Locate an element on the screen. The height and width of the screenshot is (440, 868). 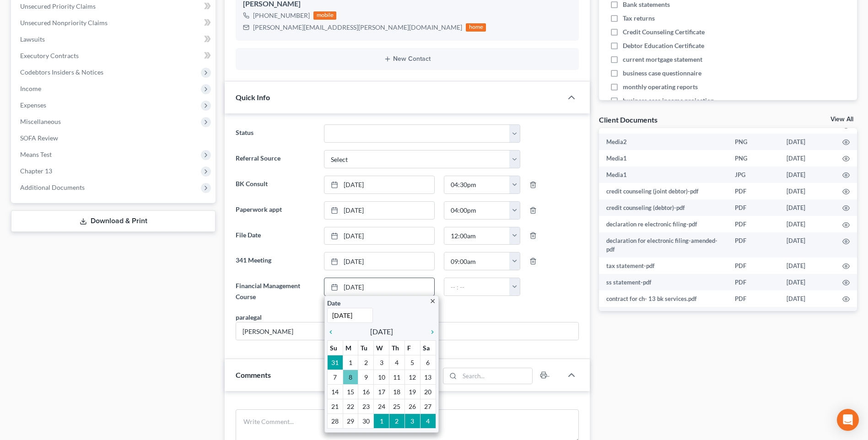
label: Date is located at coordinates (334, 303).